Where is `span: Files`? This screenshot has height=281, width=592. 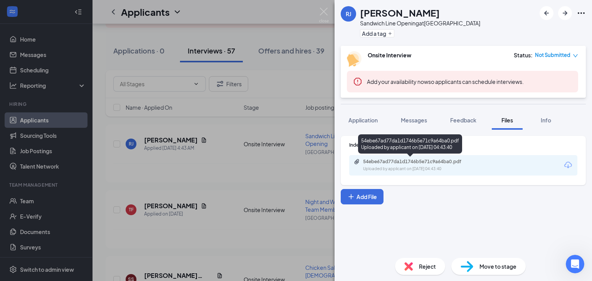 span: Files is located at coordinates (507, 120).